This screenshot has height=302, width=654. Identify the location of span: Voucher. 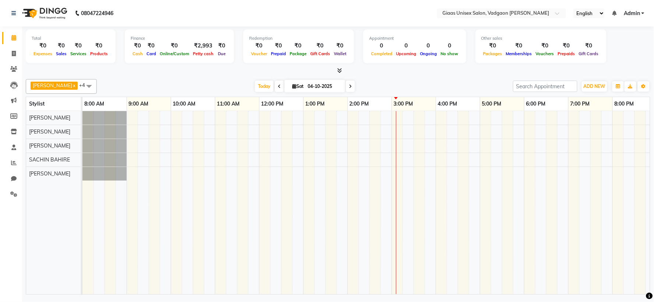
(259, 54).